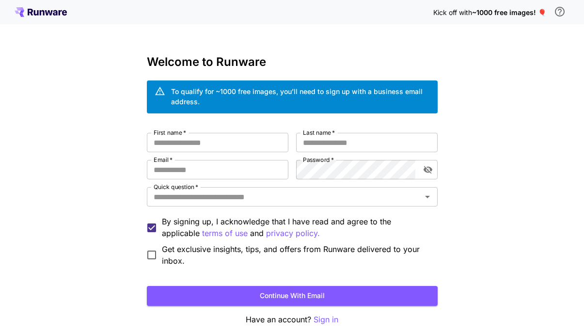 This screenshot has width=584, height=333. Describe the element at coordinates (163, 159) in the screenshot. I see `label: Email` at that location.